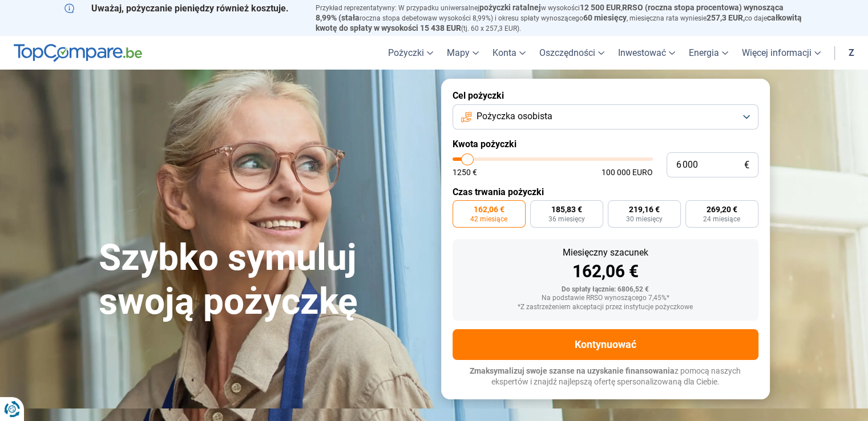  I want to click on font: Do spłaty łącznie: 6806,52 €, so click(605, 289).